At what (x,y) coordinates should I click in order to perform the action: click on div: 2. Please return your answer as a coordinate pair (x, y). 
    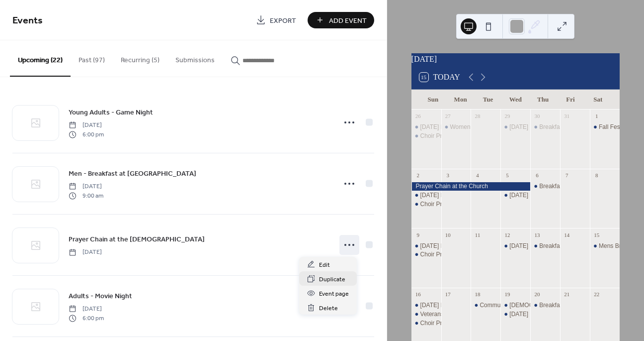
    Looking at the image, I should click on (418, 175).